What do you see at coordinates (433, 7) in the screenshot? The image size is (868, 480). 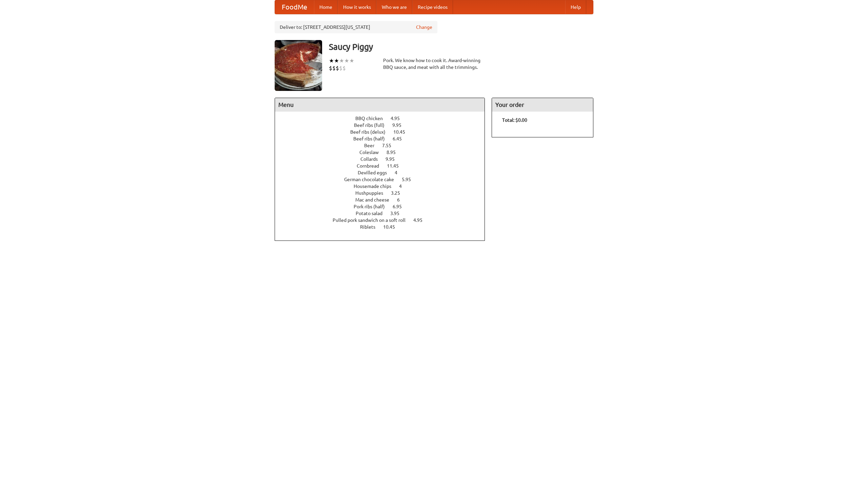 I see `a: Recipe videos` at bounding box center [433, 7].